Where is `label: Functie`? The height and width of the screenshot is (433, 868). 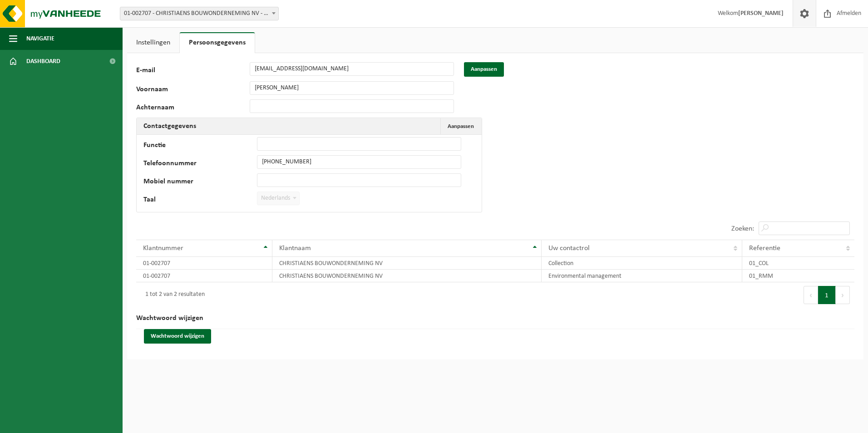
label: Functie is located at coordinates (201, 146).